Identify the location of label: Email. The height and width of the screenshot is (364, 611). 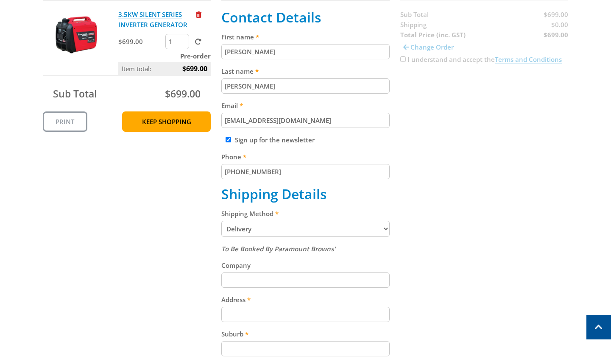
(305, 106).